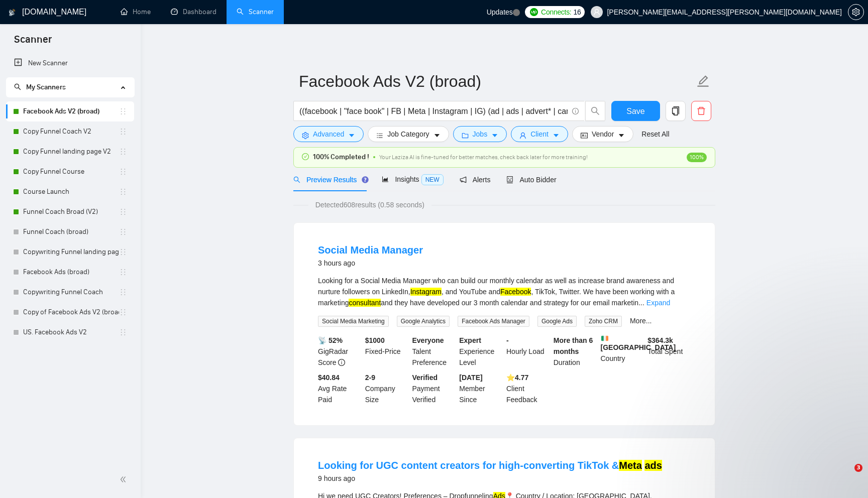 This screenshot has height=498, width=868. I want to click on span: Jobs, so click(480, 134).